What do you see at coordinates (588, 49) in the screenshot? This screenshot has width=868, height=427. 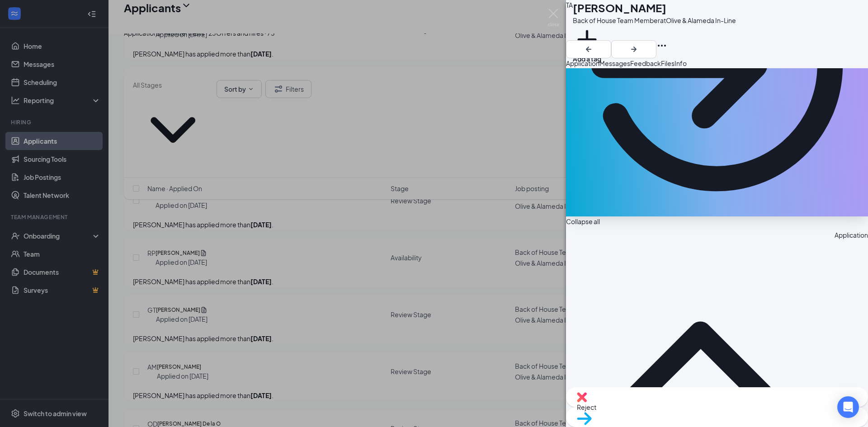 I see `button: ArrowLeftNew` at bounding box center [588, 49].